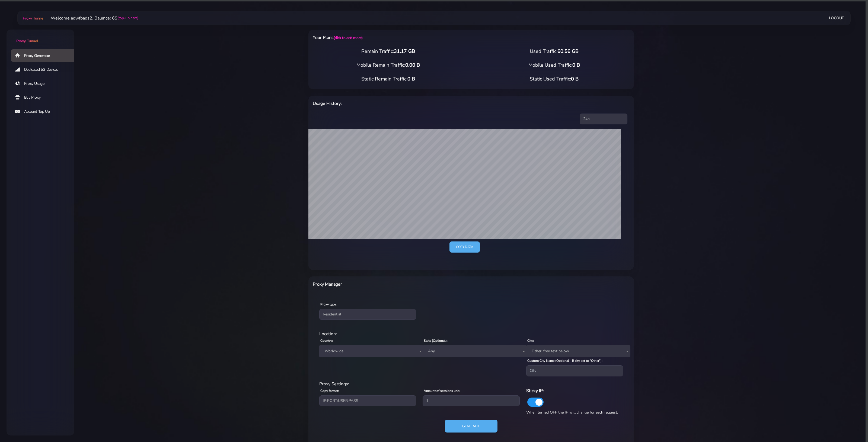 The width and height of the screenshot is (868, 442). Describe the element at coordinates (388, 65) in the screenshot. I see `div: Mobile Remain Traffic:` at that location.